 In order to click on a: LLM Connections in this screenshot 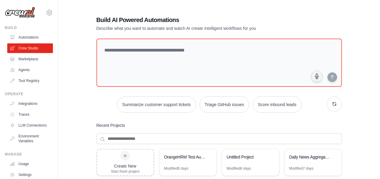, I will do `click(30, 126)`.